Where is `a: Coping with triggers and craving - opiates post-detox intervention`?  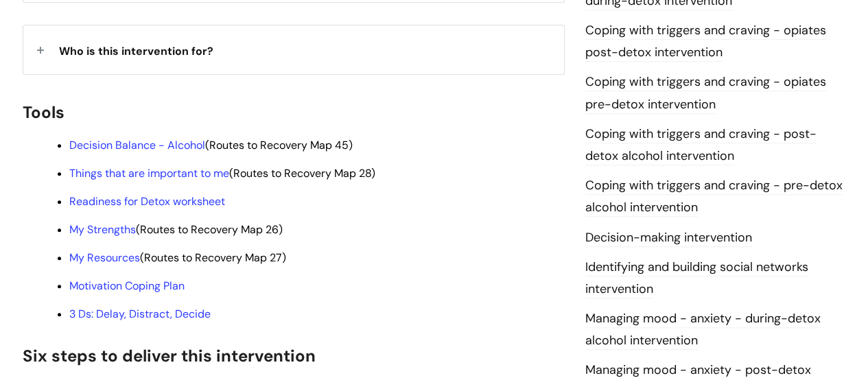
a: Coping with triggers and craving - opiates post-detox intervention is located at coordinates (706, 42).